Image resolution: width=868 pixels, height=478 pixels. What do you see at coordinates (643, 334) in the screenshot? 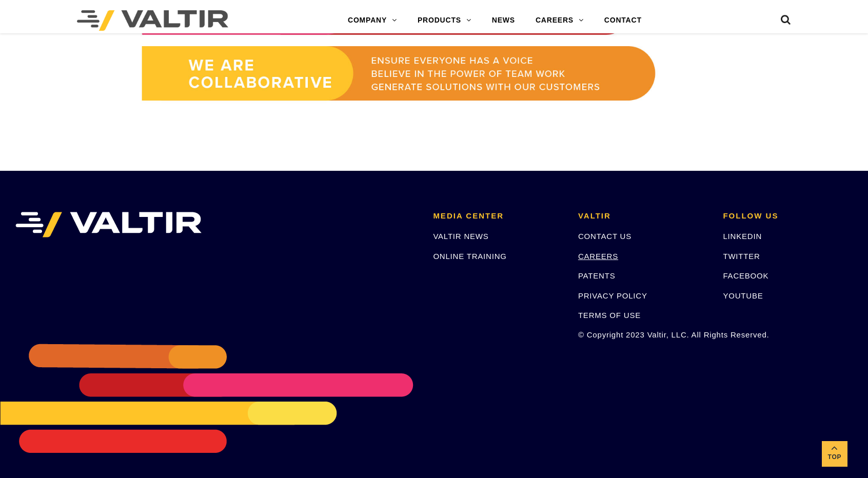
I see `p: © Copyright 2023 Valtir, LLC. All Rights Reserved.` at bounding box center [643, 334].